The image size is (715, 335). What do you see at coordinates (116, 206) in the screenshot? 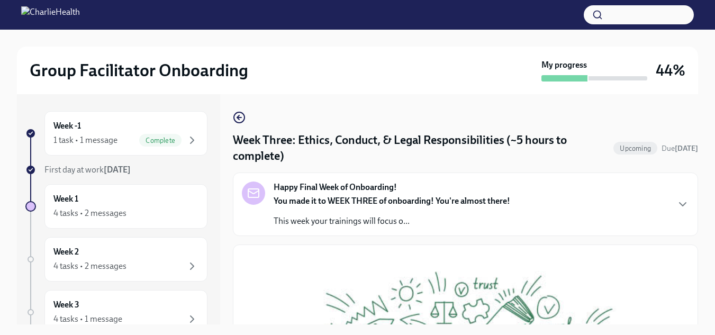
I see `a: Week 14 tasks • 2 messages` at bounding box center [116, 206].